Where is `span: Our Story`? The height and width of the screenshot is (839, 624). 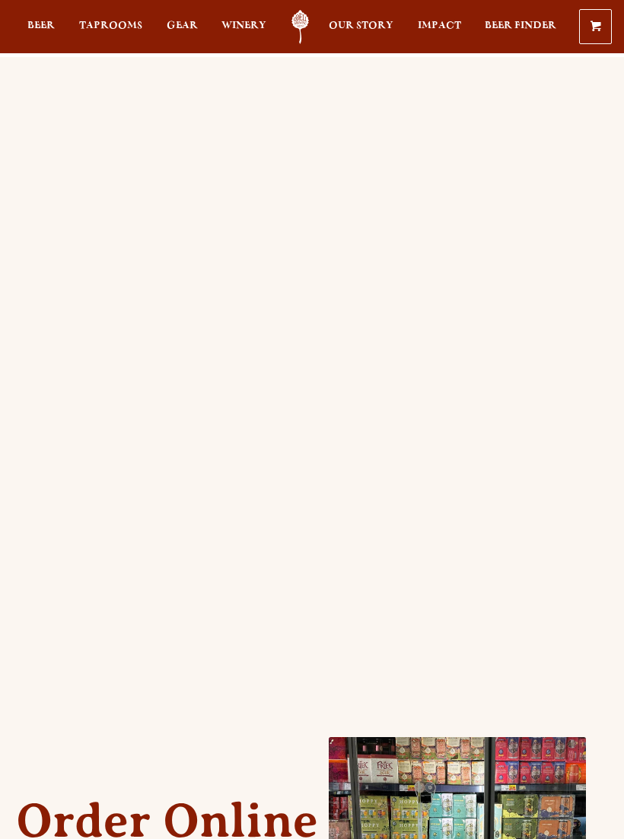
span: Our Story is located at coordinates (361, 26).